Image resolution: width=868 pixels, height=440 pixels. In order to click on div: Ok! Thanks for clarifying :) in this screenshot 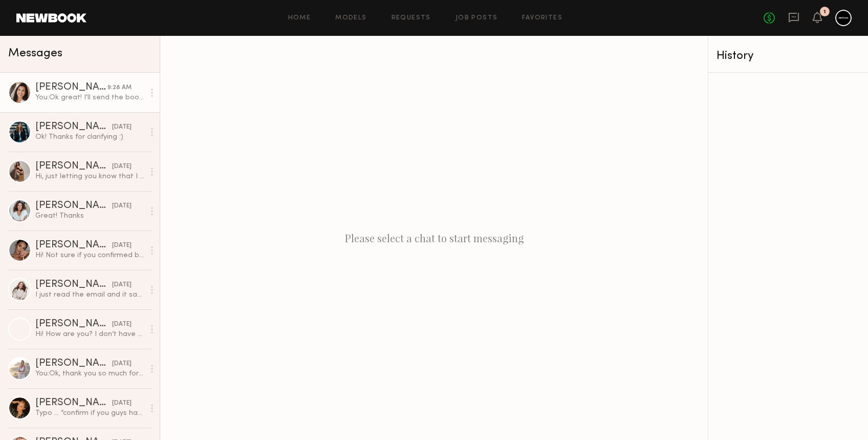, I will do `click(89, 137)`.